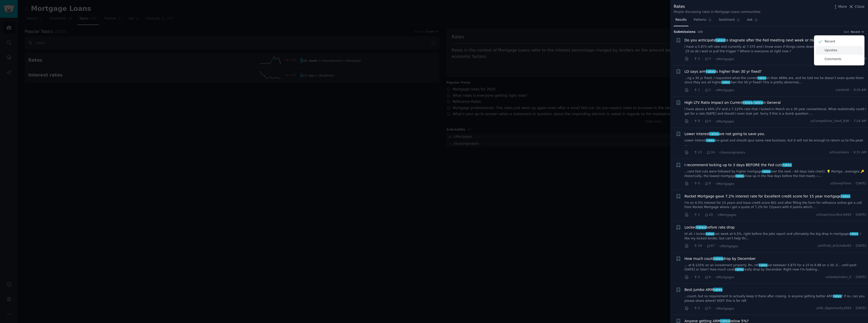  Describe the element at coordinates (843, 7) in the screenshot. I see `span: More` at that location.